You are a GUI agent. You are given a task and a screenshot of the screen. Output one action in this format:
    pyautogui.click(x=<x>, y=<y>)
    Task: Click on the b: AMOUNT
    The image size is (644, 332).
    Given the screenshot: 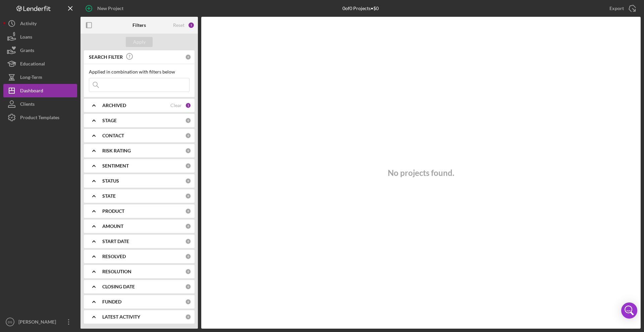 What is the action you would take?
    pyautogui.click(x=113, y=226)
    